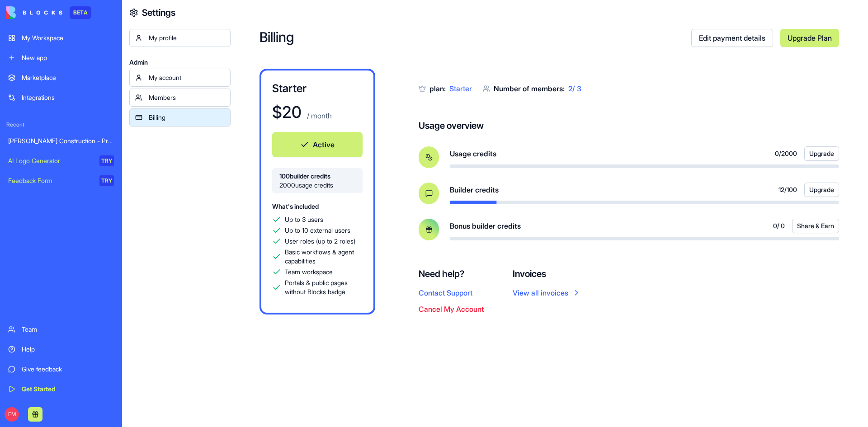 The image size is (868, 427). What do you see at coordinates (50, 160) in the screenshot?
I see `div: AI Logo Generator` at bounding box center [50, 160].